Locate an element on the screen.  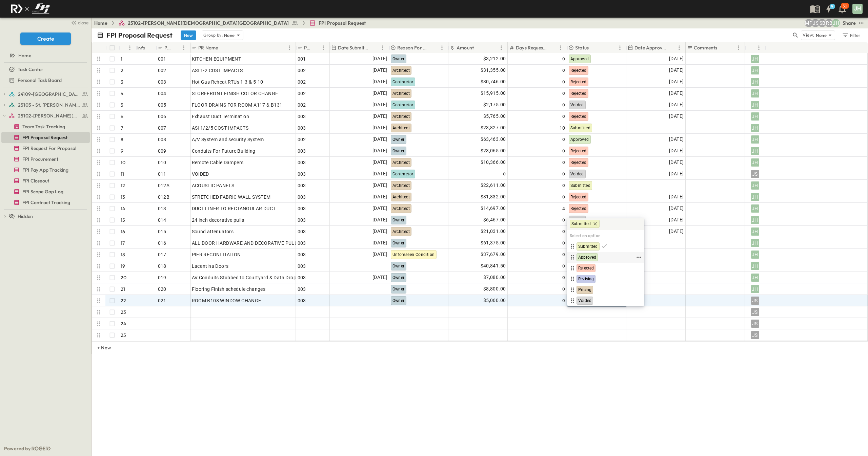
span: FPI Closeout is located at coordinates (36, 181).